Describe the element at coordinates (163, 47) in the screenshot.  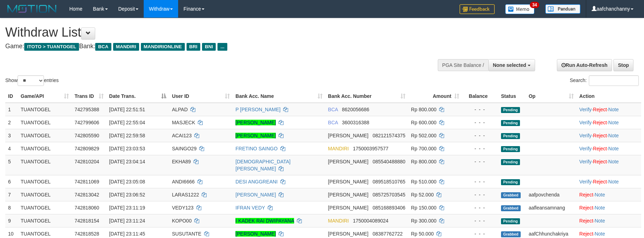
I see `span: MANDIRIONLINE` at that location.